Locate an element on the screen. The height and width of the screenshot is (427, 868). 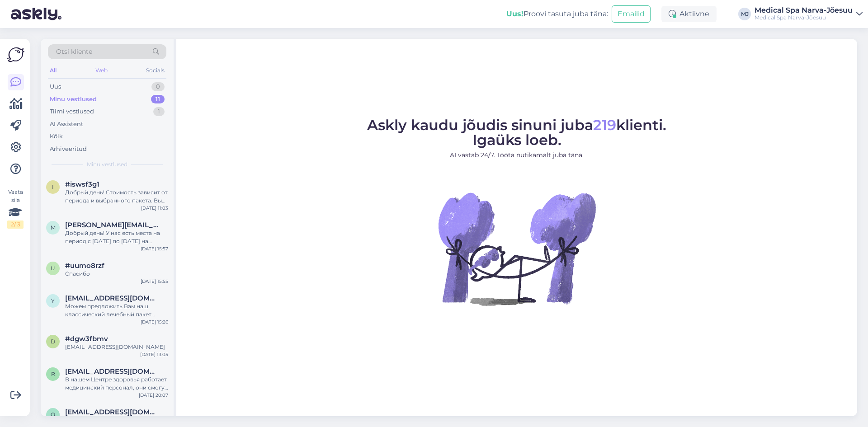
div: 2 / 3 is located at coordinates (16, 225).